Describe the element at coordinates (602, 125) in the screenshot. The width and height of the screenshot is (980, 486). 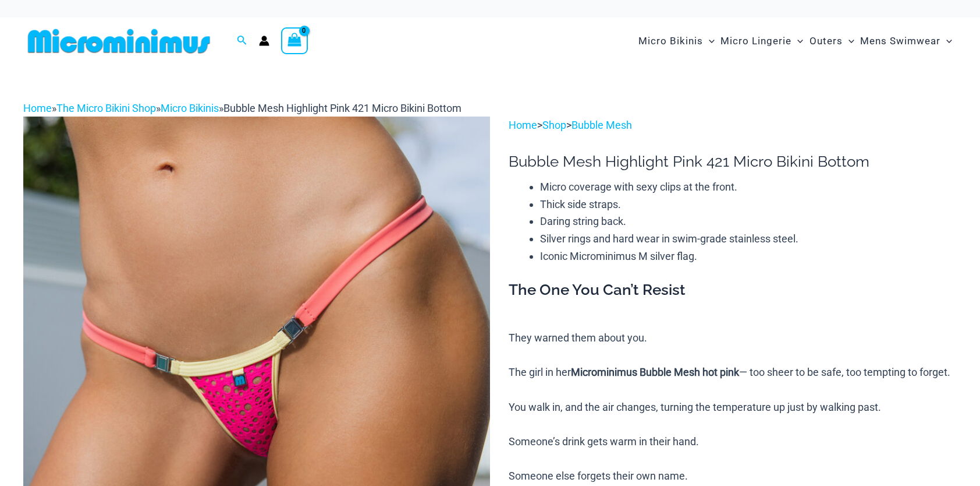
I see `a: Bubble Mesh` at that location.